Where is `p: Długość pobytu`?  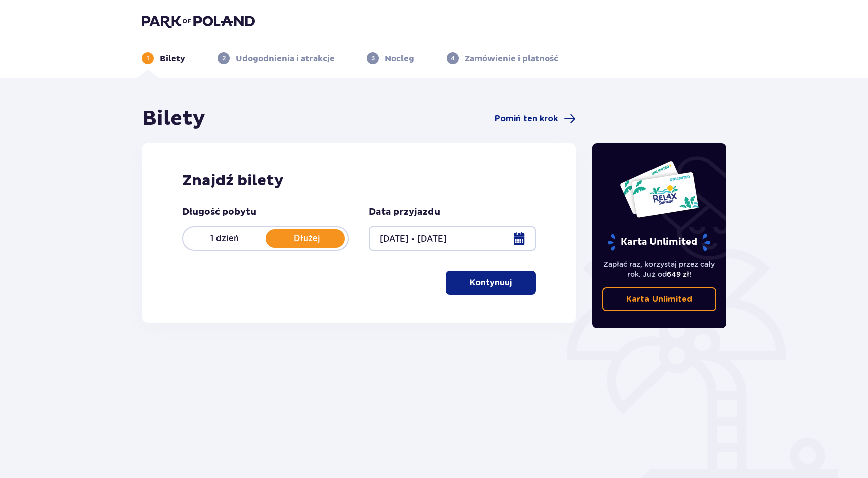
p: Długość pobytu is located at coordinates (219, 212).